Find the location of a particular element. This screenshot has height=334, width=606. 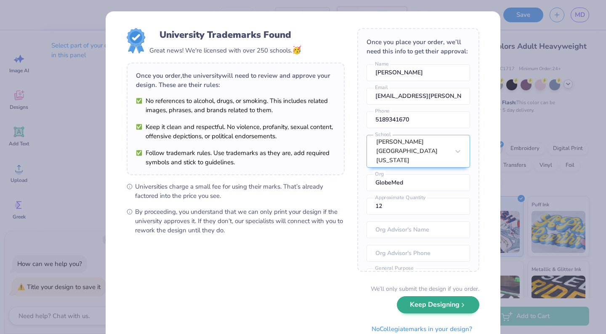

li: No references to alcohol, drugs, or smoking. This includes related images, phrases, and brands re... is located at coordinates (235, 106).